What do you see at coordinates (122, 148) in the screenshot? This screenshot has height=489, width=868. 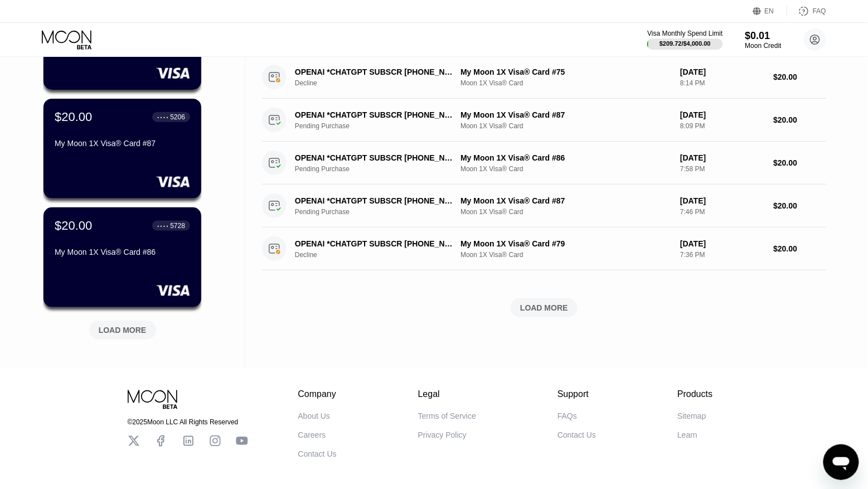 I see `div: $20.00● ● ● ●5206My Moon 1X Visa® Card #87` at bounding box center [122, 148].